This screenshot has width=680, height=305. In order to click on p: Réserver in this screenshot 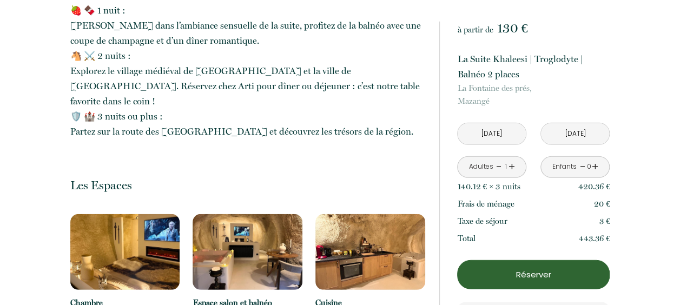, I will do `click(533, 275)`.